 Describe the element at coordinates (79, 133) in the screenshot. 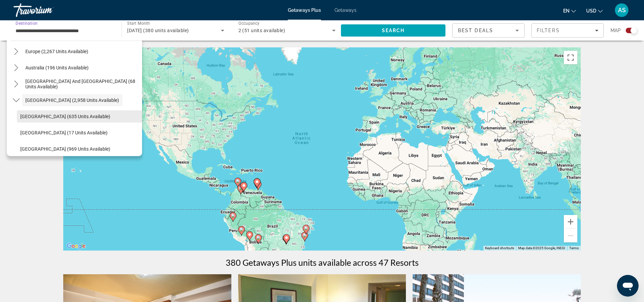

I see `button: Select destination: Bolivia (17 units available)` at that location.